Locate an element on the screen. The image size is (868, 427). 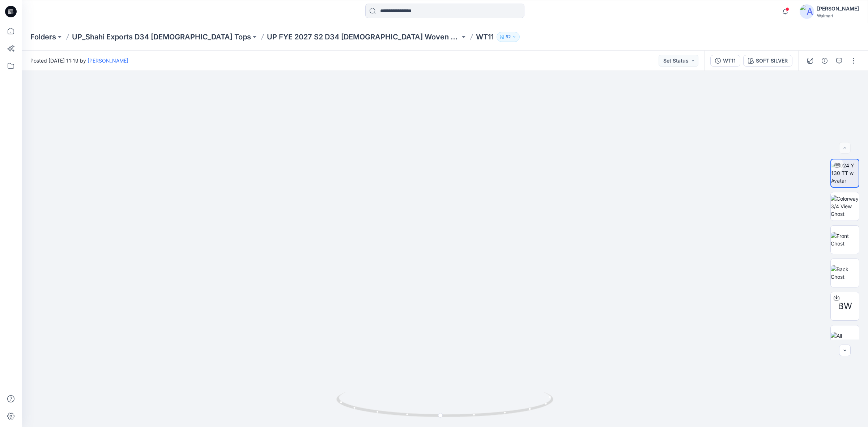
div: Walmart is located at coordinates (838, 15).